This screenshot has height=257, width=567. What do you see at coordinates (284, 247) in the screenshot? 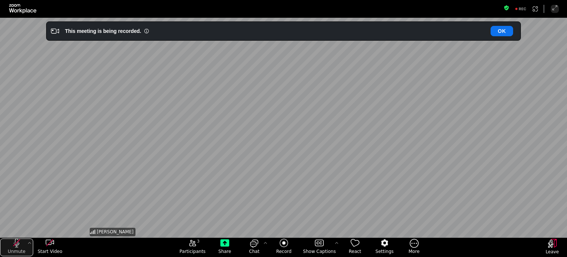
I see `button: Record` at bounding box center [284, 247].